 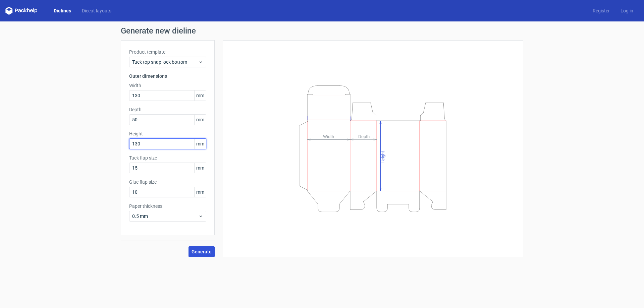 What do you see at coordinates (168, 52) in the screenshot?
I see `label: Product template` at bounding box center [168, 52].